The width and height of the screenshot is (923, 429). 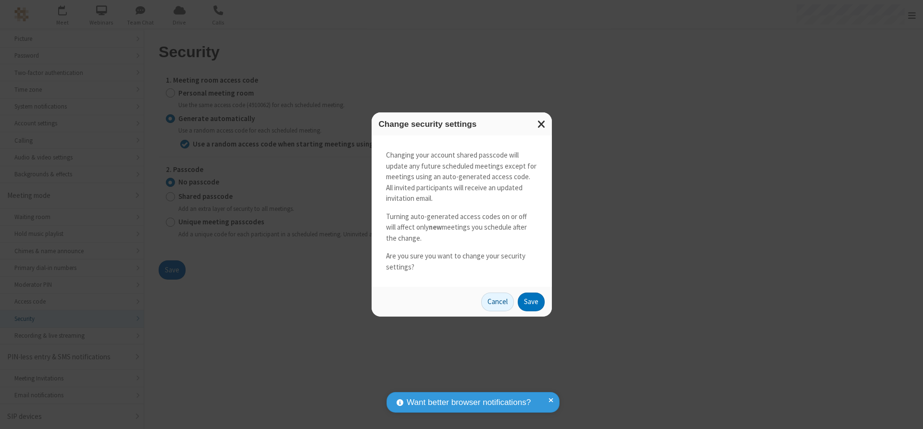 I want to click on span: Want better browser notifications?, so click(x=469, y=403).